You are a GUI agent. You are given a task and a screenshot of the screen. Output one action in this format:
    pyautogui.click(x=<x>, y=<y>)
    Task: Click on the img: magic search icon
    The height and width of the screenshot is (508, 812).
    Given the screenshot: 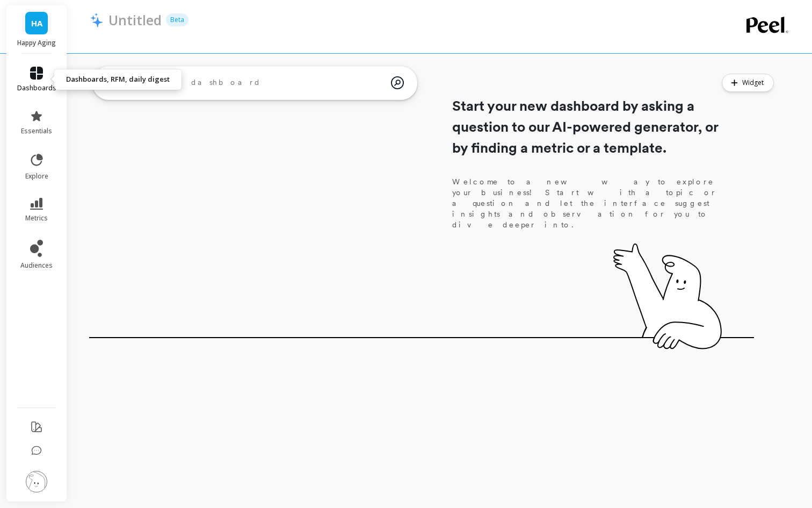 What is the action you would take?
    pyautogui.click(x=398, y=83)
    